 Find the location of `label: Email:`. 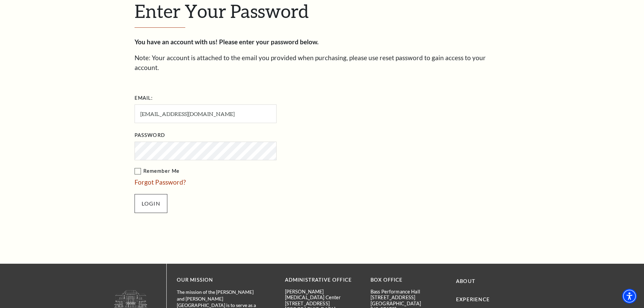

label: Email: is located at coordinates (144, 98).